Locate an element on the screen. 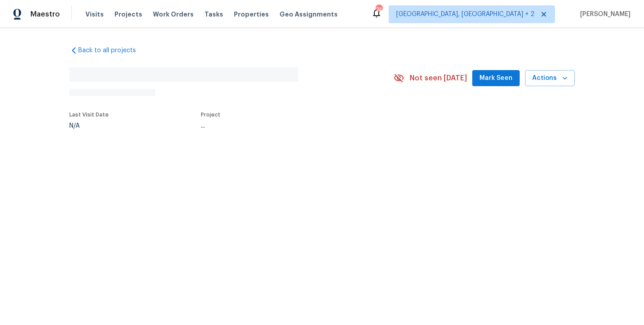  button: Actions is located at coordinates (550, 78).